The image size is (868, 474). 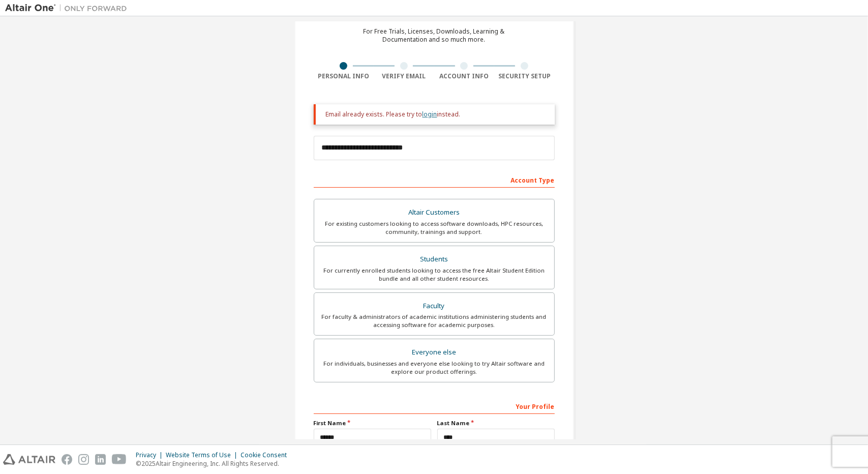 I want to click on div: Privacy, so click(x=151, y=455).